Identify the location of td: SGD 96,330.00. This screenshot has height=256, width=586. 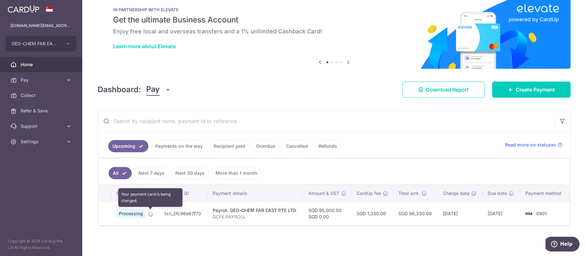
(415, 213).